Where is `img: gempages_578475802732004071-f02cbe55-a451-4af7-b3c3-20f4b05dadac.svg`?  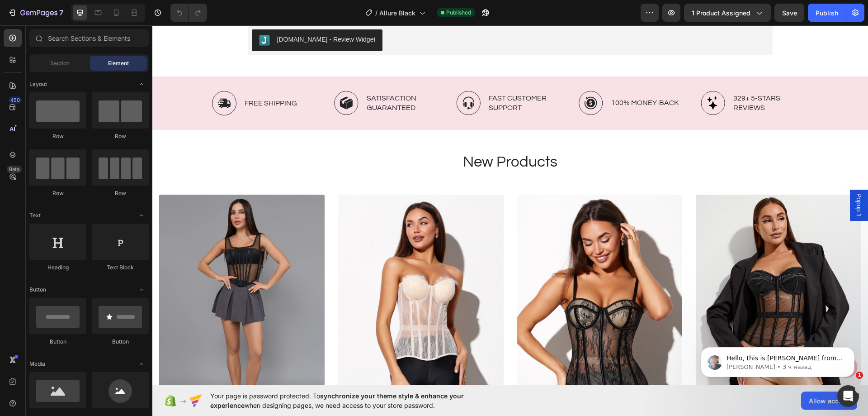
img: gempages_578475802732004071-f02cbe55-a451-4af7-b3c3-20f4b05dadac.svg is located at coordinates (72, 78).